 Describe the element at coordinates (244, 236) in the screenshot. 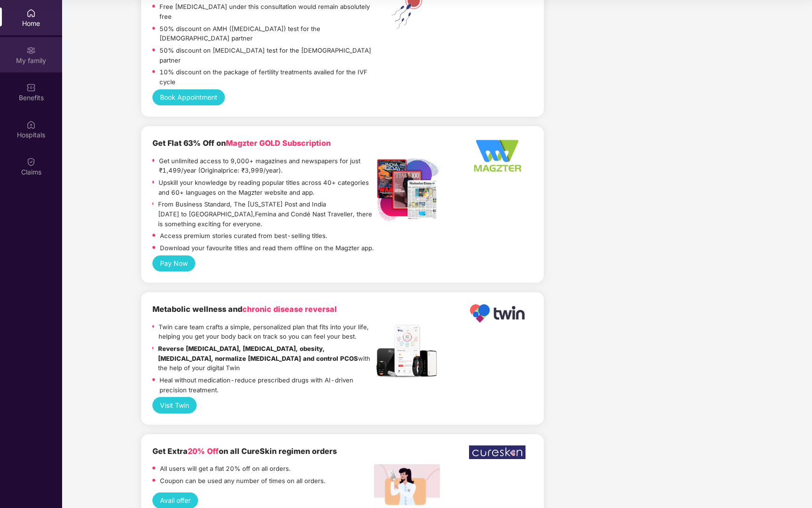

I see `p: Access premium stories curated from best-selling titles.` at that location.